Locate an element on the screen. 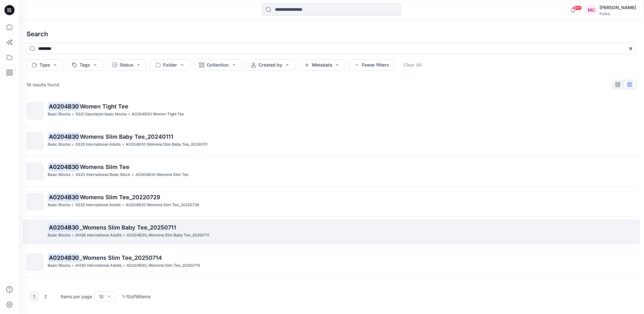 The width and height of the screenshot is (644, 314). p: SS21 Sportstyle basic blocks is located at coordinates (101, 114).